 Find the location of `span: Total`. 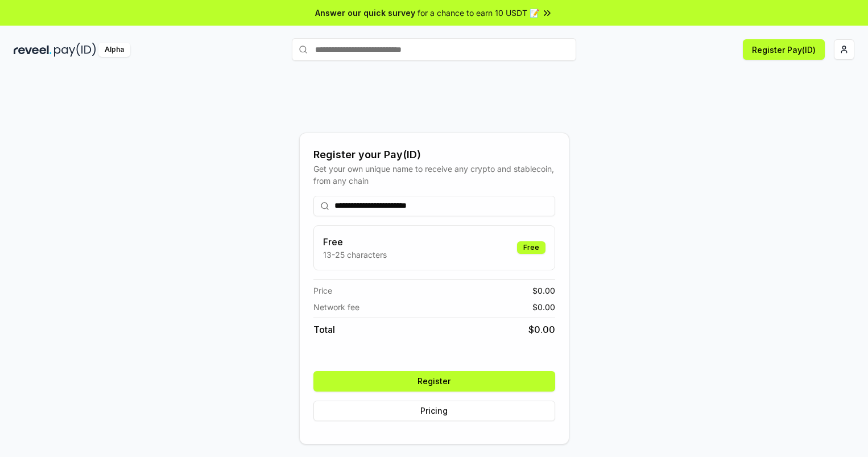

span: Total is located at coordinates (324, 330).